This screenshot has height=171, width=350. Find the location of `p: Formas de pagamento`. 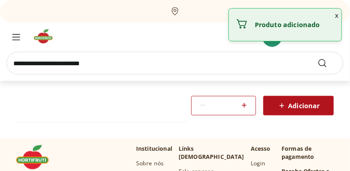

p: Formas de pagamento is located at coordinates (311, 153).